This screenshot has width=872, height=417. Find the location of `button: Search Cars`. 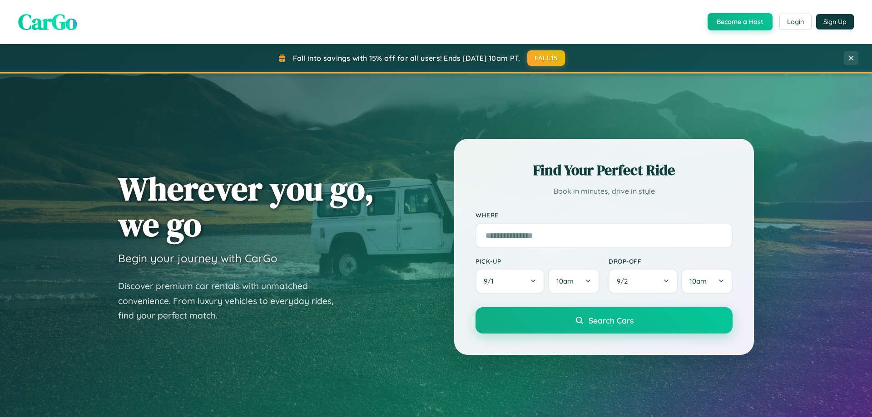

button: Search Cars is located at coordinates (604, 321).